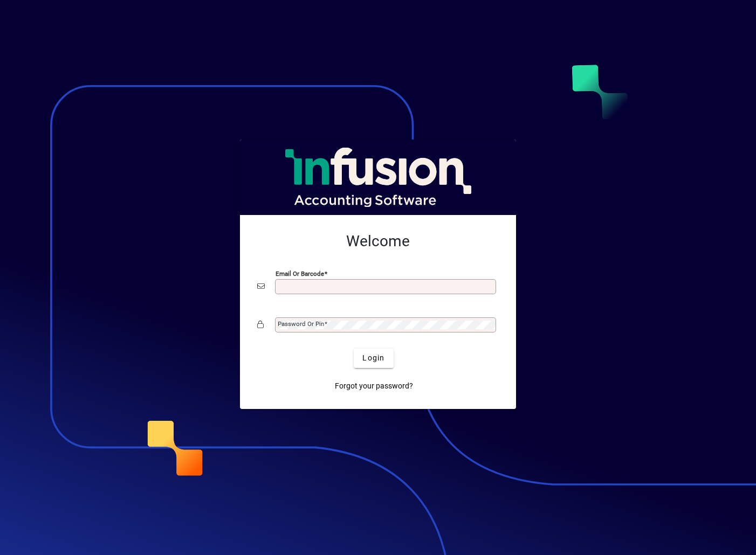 The image size is (756, 555). What do you see at coordinates (378, 242) in the screenshot?
I see `h2: Welcome` at bounding box center [378, 242].